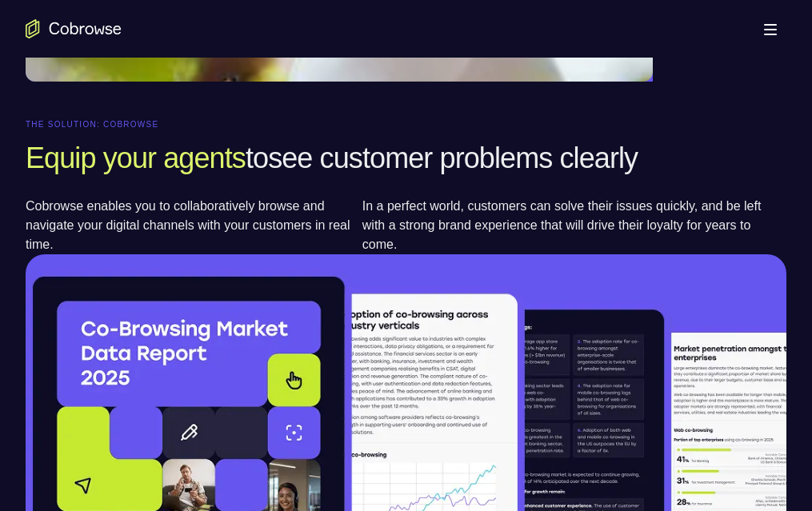  Describe the element at coordinates (406, 159) in the screenshot. I see `h2: to see customer problems clearly` at that location.